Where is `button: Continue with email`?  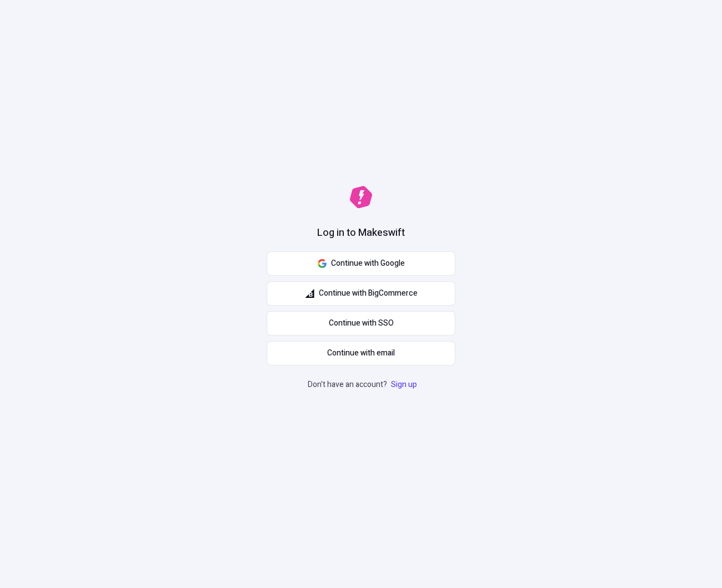
button: Continue with email is located at coordinates (361, 353).